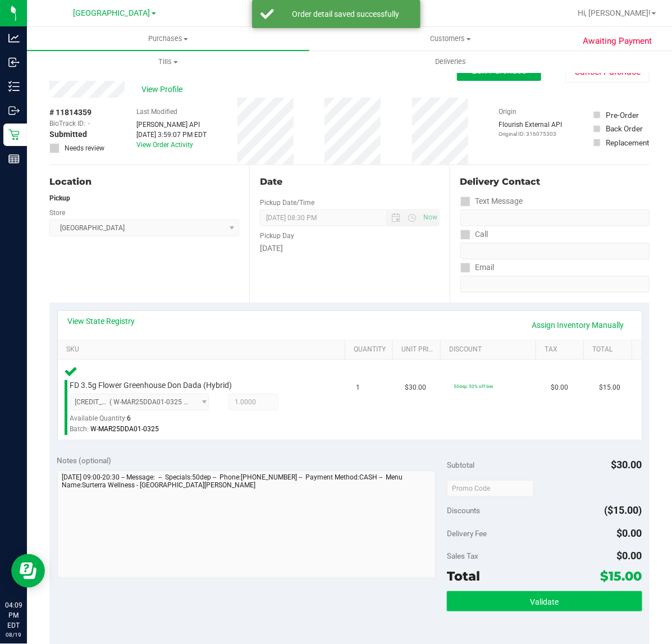 This screenshot has width=672, height=644. What do you see at coordinates (80, 429) in the screenshot?
I see `span: Batch:` at bounding box center [80, 429].